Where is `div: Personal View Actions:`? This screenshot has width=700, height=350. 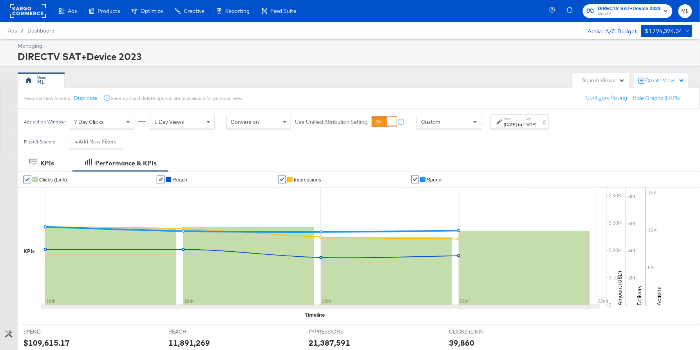 div: Personal View Actions: is located at coordinates (47, 98).